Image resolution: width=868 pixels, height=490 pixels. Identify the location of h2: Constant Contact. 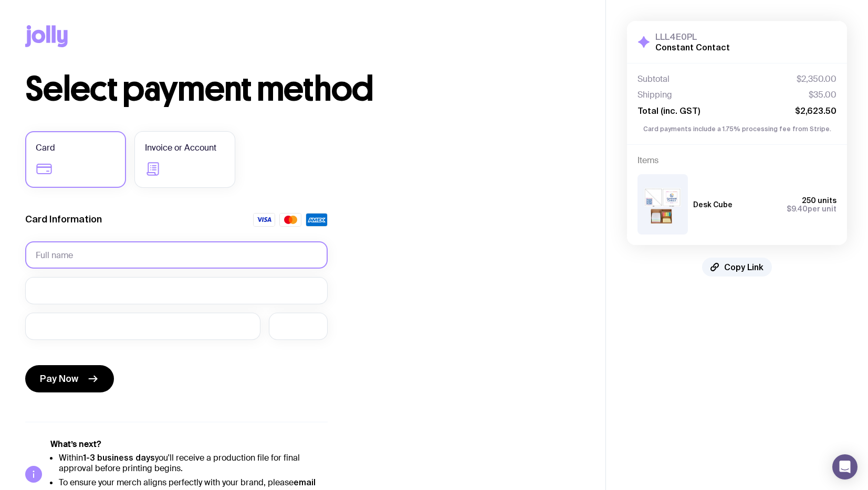
(693, 47).